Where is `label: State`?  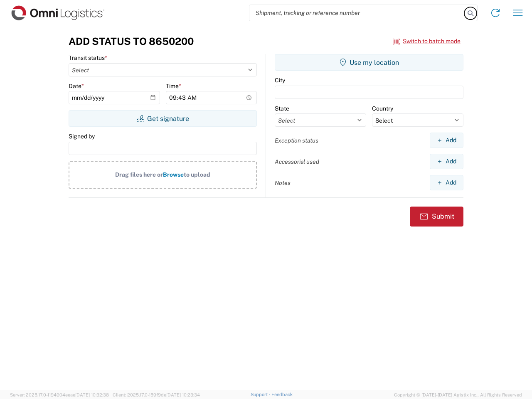
label: State is located at coordinates (282, 109).